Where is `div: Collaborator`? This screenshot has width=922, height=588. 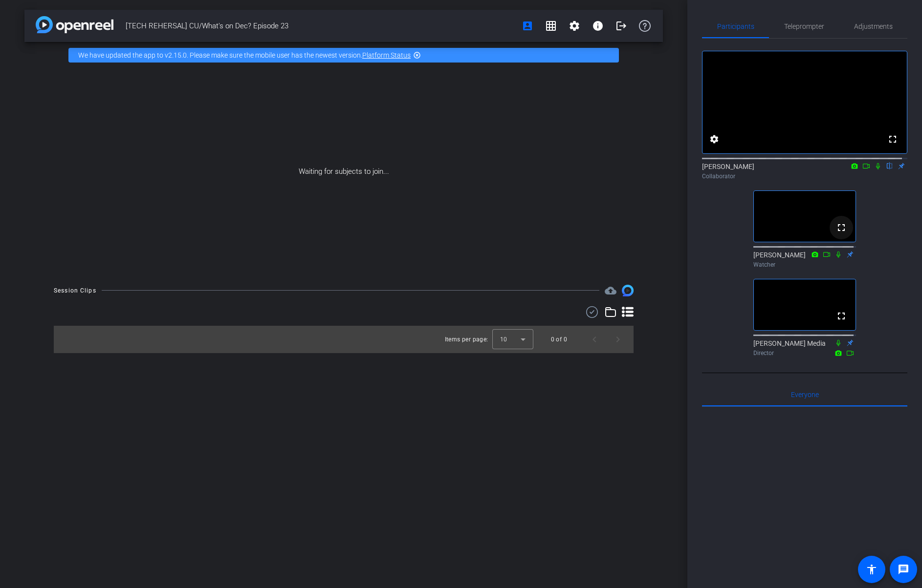
div: Collaborator is located at coordinates (804, 177).